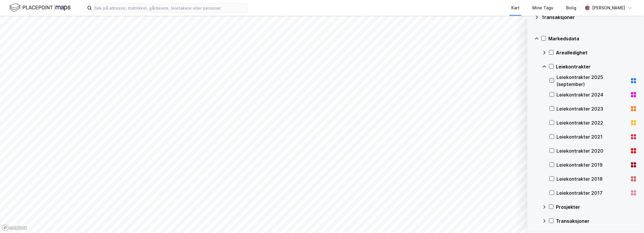 The width and height of the screenshot is (644, 233). I want to click on input: Søk på adresse, matrikkel, gårdeiere, leietakere eller personer, so click(170, 8).